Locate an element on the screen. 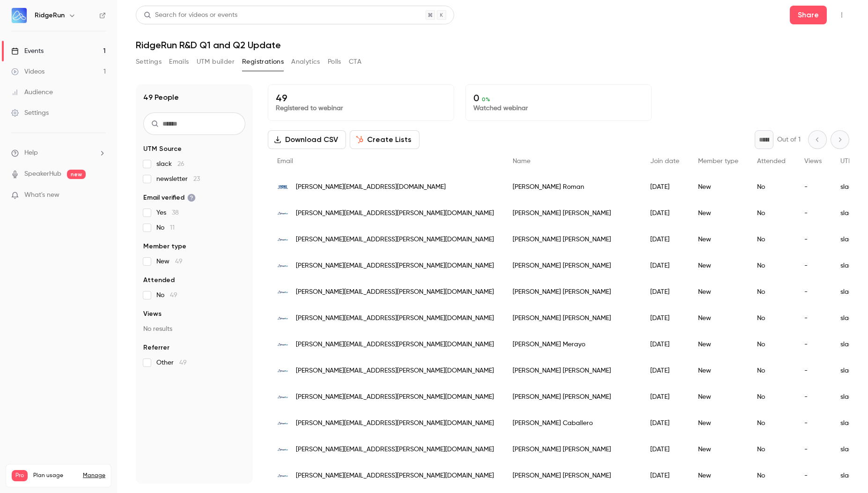  span: 38 is located at coordinates (175, 213).